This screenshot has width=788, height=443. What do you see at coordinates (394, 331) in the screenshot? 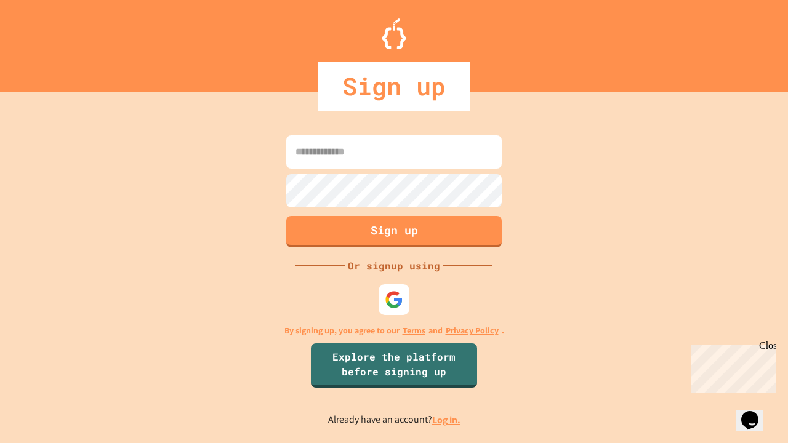
I see `p: By signing up, you agree to our and .` at bounding box center [394, 331].